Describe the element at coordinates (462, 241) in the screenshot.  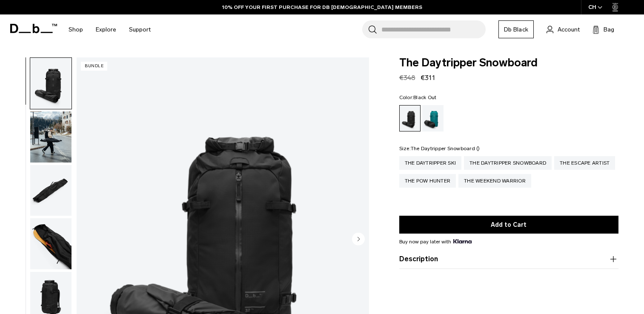
I see `img: {"height" => 20, "alt" => "Klarna"}` at that location.